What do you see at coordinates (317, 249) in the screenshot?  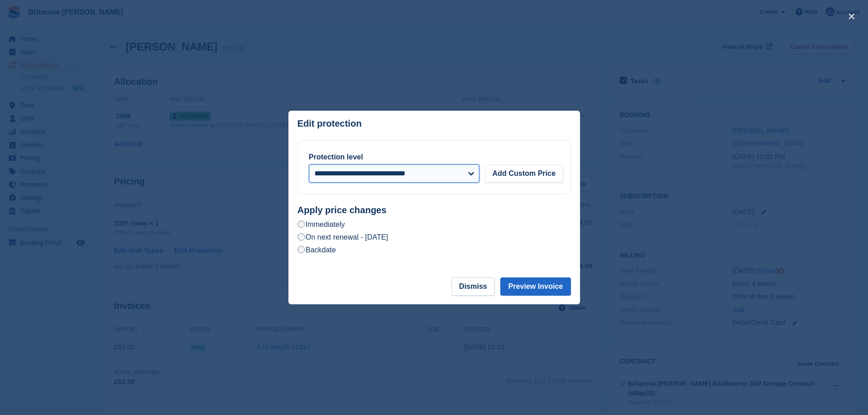 I see `label: Backdate` at bounding box center [317, 249].